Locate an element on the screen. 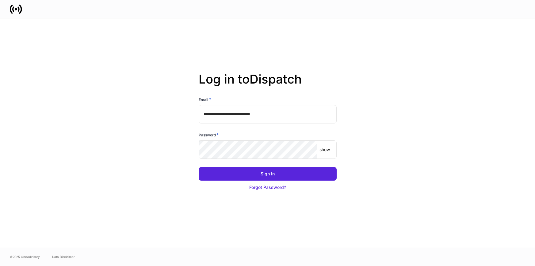 This screenshot has height=266, width=535. h2: Log in to Dispatch is located at coordinates (268, 84).